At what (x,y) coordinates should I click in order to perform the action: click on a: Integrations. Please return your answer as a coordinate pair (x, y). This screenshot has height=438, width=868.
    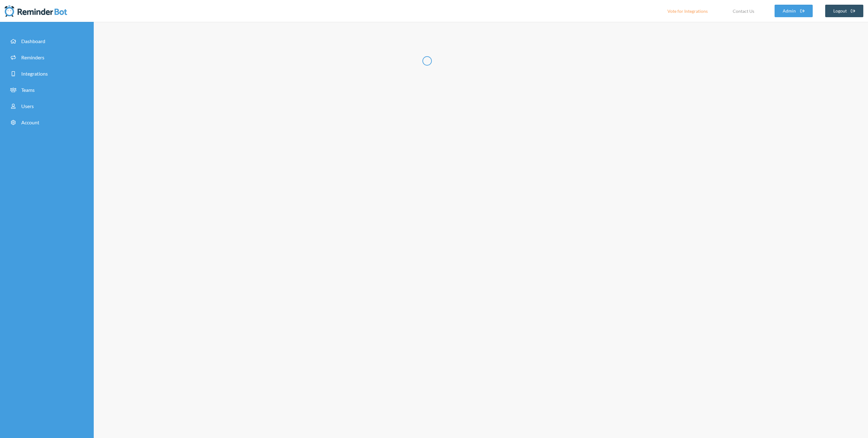
    Looking at the image, I should click on (47, 74).